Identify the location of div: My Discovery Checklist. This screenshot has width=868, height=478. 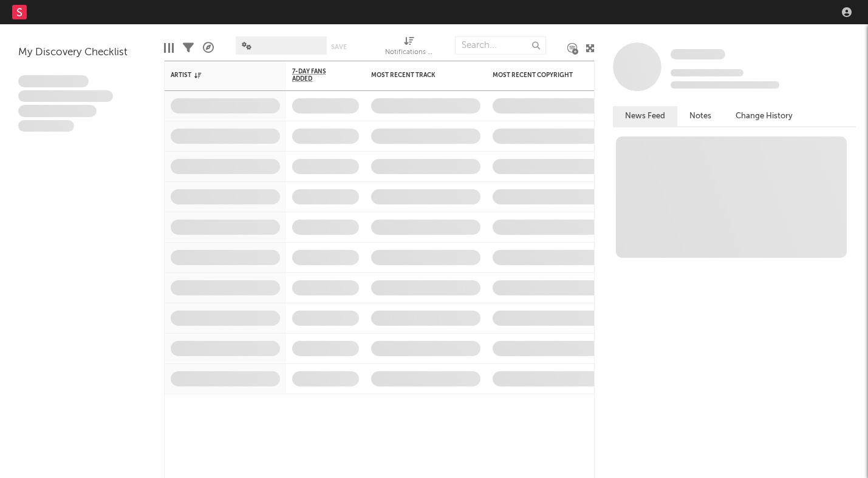
(82, 53).